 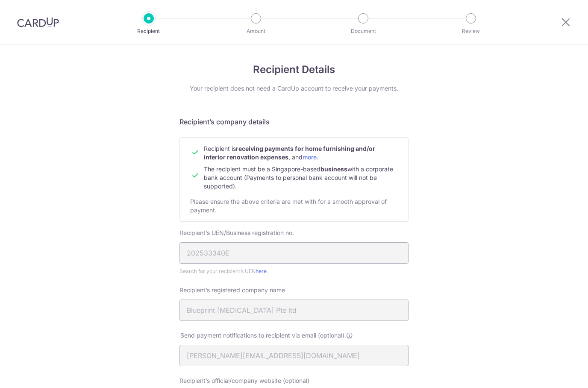 What do you see at coordinates (232, 289) in the screenshot?
I see `span: Recipient’s registered company name` at bounding box center [232, 289].